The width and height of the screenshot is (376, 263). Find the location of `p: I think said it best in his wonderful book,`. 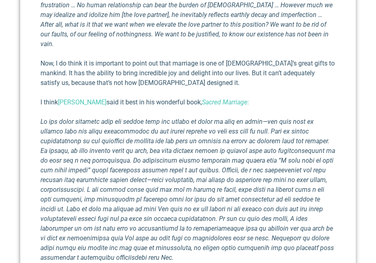

p: I think said it best in his wonderful book, is located at coordinates (188, 102).